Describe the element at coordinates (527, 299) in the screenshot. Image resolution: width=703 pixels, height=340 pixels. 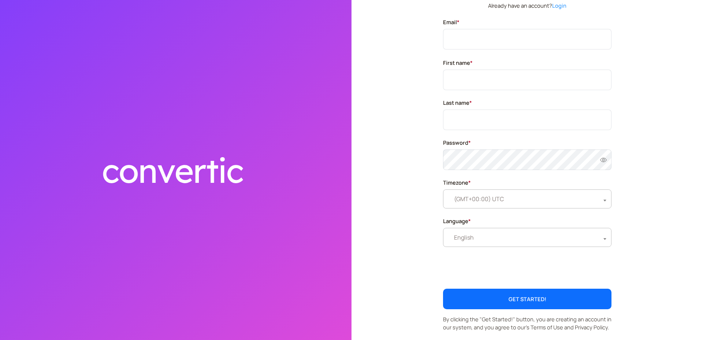
I see `button: Get Started!` at that location.